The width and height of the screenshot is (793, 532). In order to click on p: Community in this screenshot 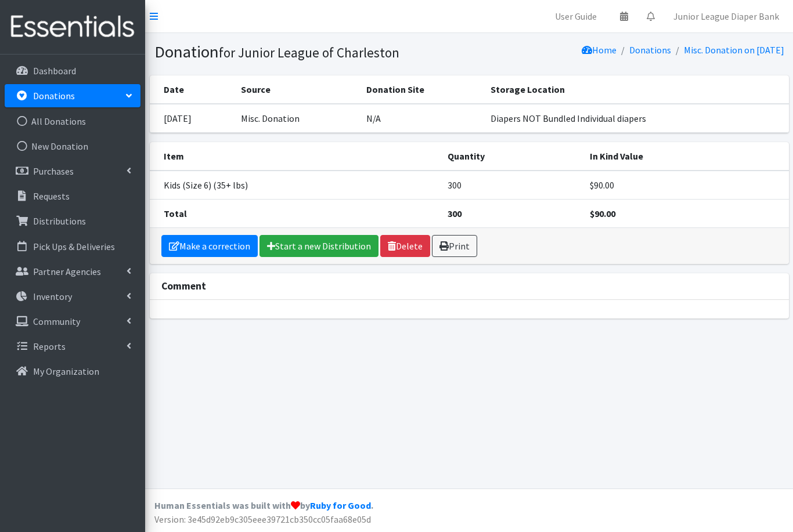, I will do `click(57, 321)`.